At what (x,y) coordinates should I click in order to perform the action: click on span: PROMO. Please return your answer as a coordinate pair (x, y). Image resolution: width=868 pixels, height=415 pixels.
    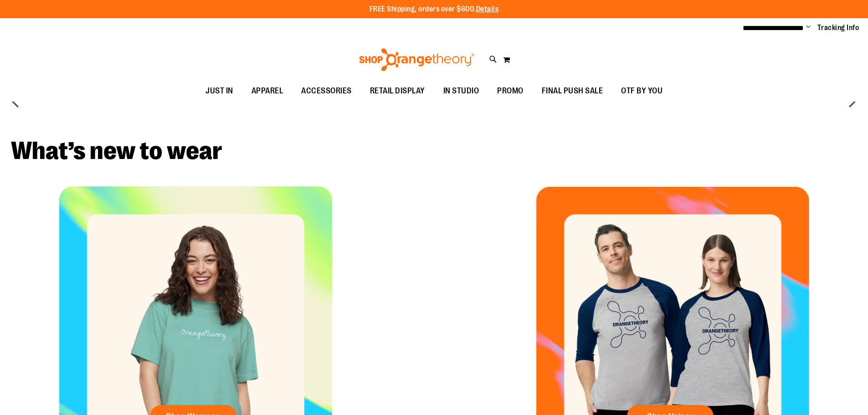
    Looking at the image, I should click on (510, 91).